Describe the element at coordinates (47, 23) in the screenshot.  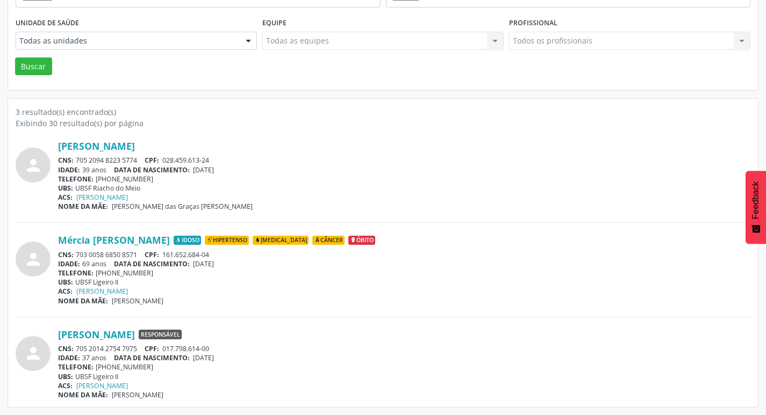
I see `label: Unidade de saúde` at that location.